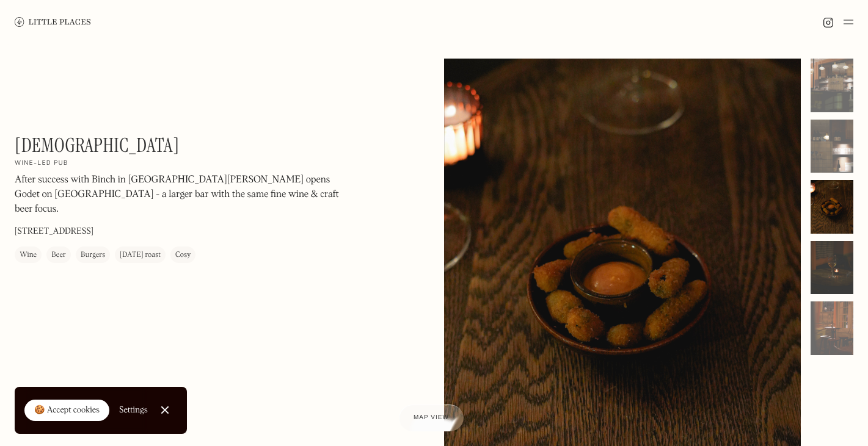  Describe the element at coordinates (67, 411) in the screenshot. I see `a: 🍪 Accept cookies` at that location.